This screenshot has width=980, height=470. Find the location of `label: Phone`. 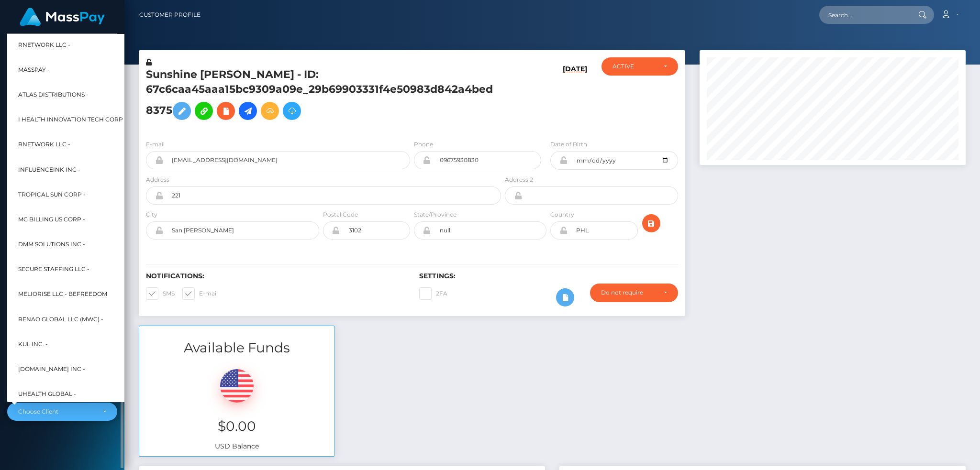

label: Phone is located at coordinates (423, 144).